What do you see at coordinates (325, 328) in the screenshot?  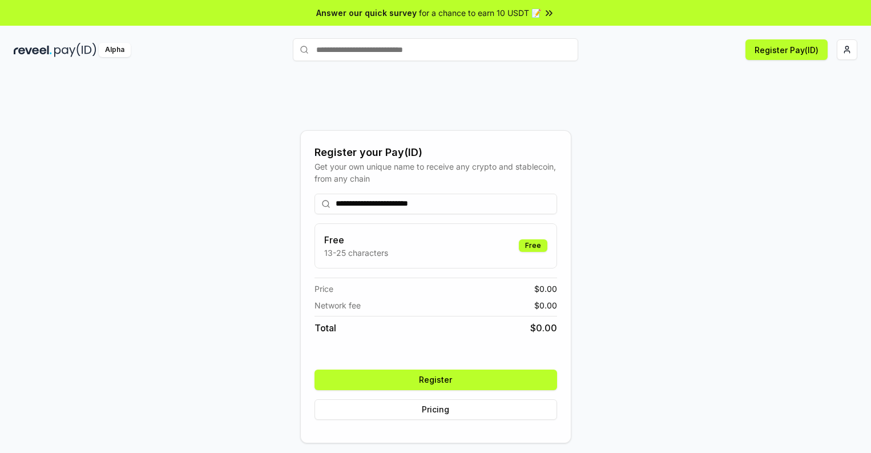 I see `span: Total` at bounding box center [325, 328].